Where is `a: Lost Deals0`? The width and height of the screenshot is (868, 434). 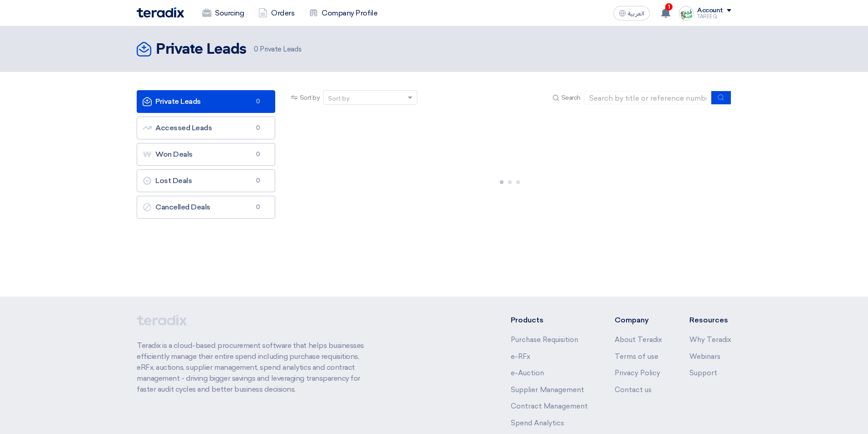 a: Lost Deals0 is located at coordinates (206, 181).